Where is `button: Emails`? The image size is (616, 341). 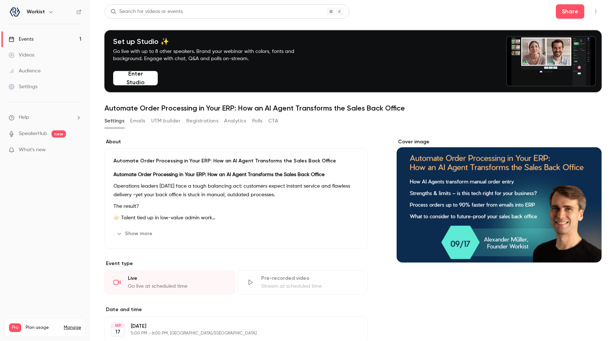 button: Emails is located at coordinates (138, 121).